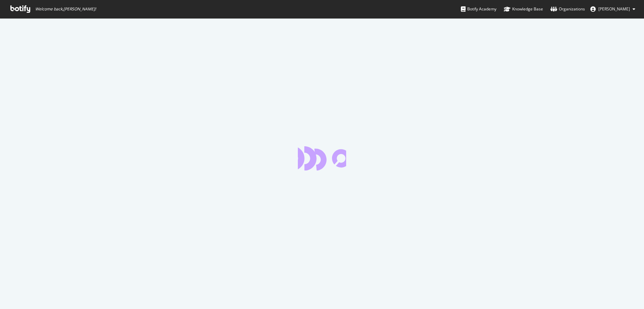 This screenshot has width=644, height=309. I want to click on div: animation, so click(322, 158).